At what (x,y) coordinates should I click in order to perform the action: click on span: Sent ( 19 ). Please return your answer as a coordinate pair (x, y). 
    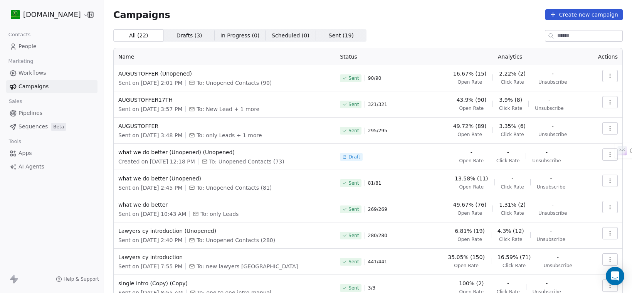
    Looking at the image, I should click on (341, 35).